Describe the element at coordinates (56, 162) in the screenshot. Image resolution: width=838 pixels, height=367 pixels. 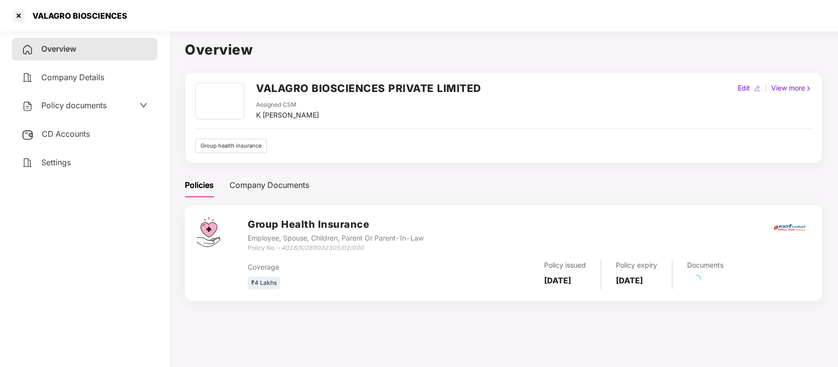
I see `span: Settings` at that location.